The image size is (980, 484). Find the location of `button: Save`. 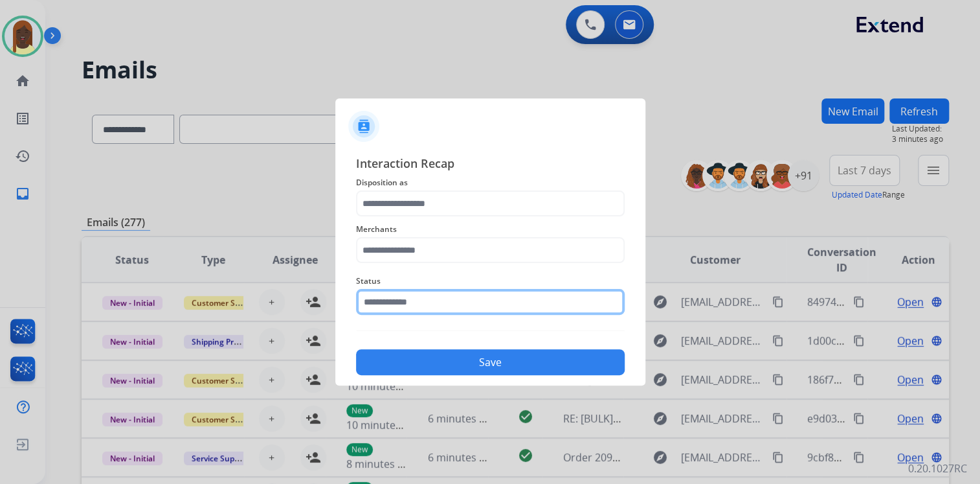

button: Save is located at coordinates (490, 362).